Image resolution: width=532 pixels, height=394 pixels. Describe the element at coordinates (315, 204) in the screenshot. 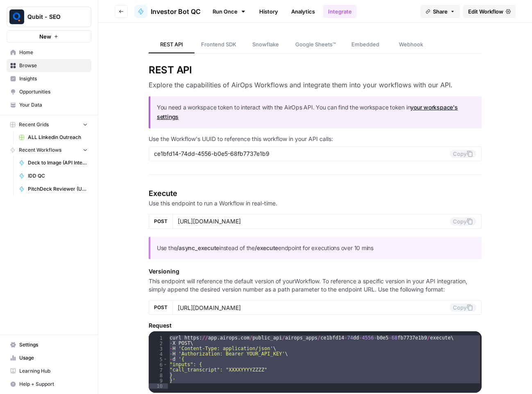

I see `p: Use this endpoint to run a Workflow in real-time.` at that location.